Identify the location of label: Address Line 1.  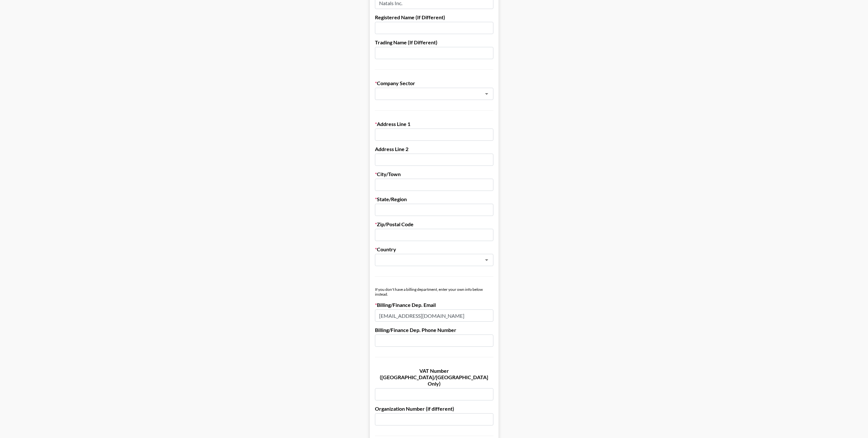
(434, 124).